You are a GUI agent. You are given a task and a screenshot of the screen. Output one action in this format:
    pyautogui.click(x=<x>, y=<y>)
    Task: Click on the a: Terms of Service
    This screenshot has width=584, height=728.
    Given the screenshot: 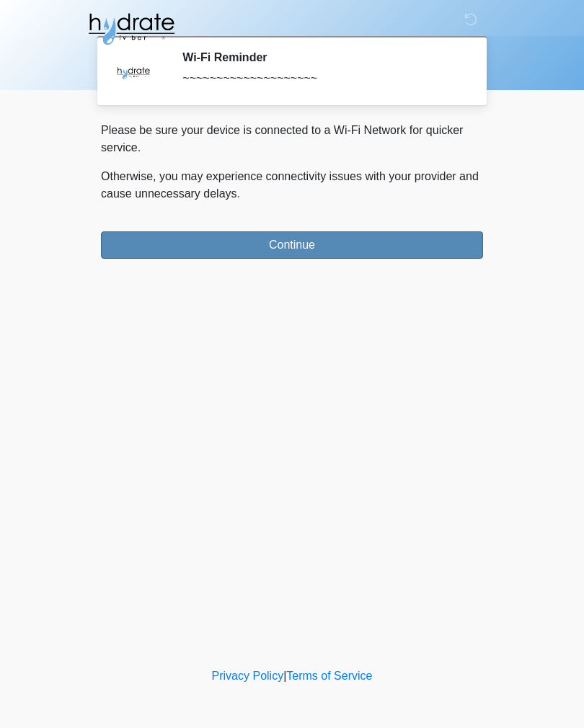 What is the action you would take?
    pyautogui.click(x=329, y=675)
    